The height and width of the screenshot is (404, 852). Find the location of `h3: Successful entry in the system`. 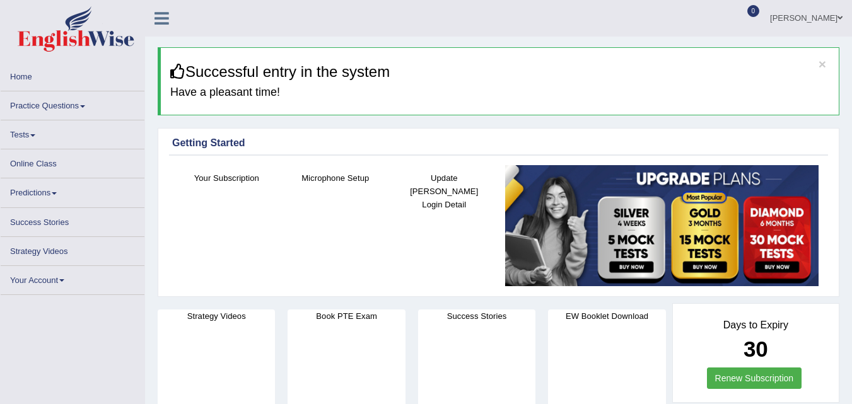

h3: Successful entry in the system is located at coordinates (500, 72).